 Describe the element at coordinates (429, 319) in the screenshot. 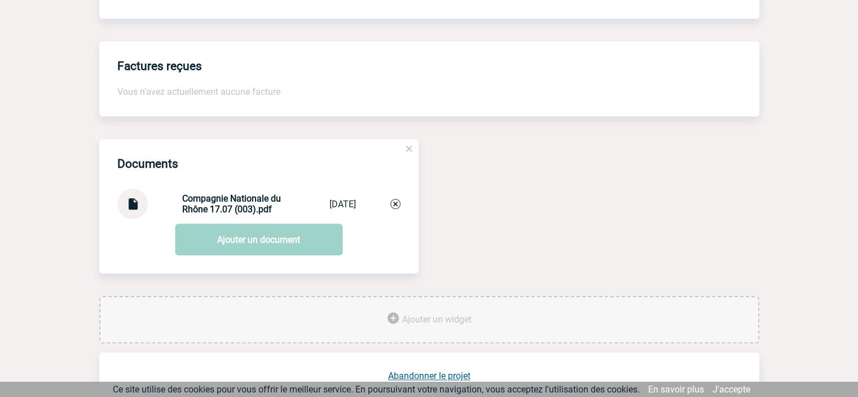

I see `div: Ajouter des outils d'aide à la gestion de votre événement` at that location.